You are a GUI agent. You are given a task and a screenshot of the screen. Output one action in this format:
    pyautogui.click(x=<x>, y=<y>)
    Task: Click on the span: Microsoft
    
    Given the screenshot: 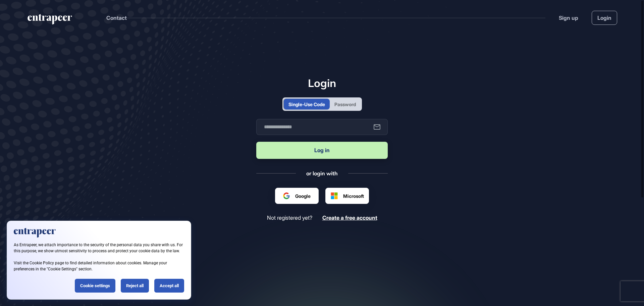 What is the action you would take?
    pyautogui.click(x=354, y=196)
    